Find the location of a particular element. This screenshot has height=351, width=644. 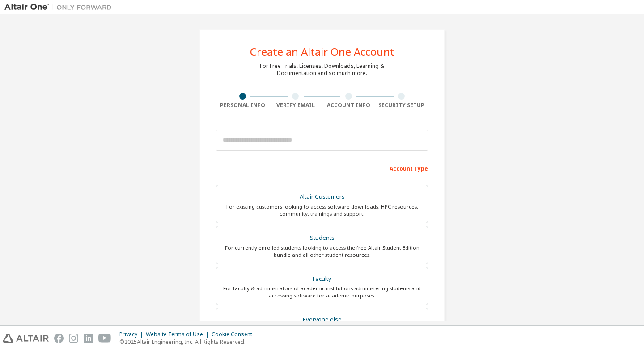

img: facebook.svg is located at coordinates (59, 339).